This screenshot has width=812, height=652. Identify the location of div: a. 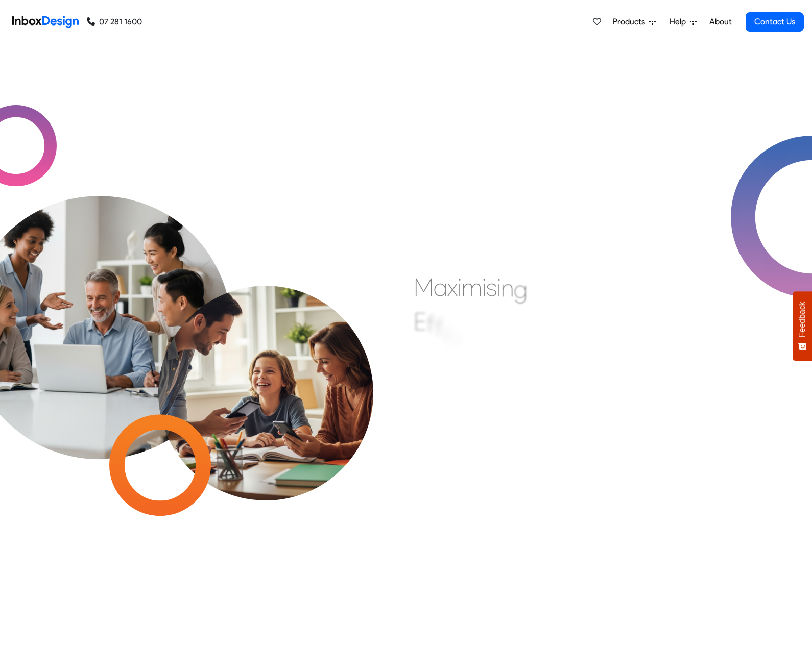
(440, 287).